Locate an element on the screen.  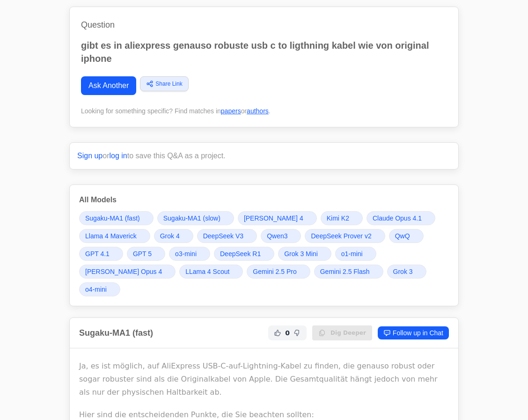
a: DeepSeek Prover v2 is located at coordinates (344, 236).